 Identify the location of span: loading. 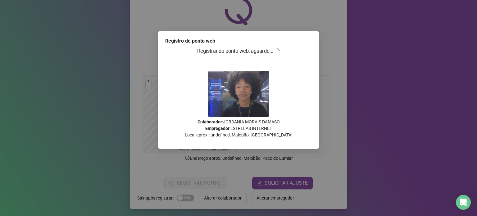
(277, 51).